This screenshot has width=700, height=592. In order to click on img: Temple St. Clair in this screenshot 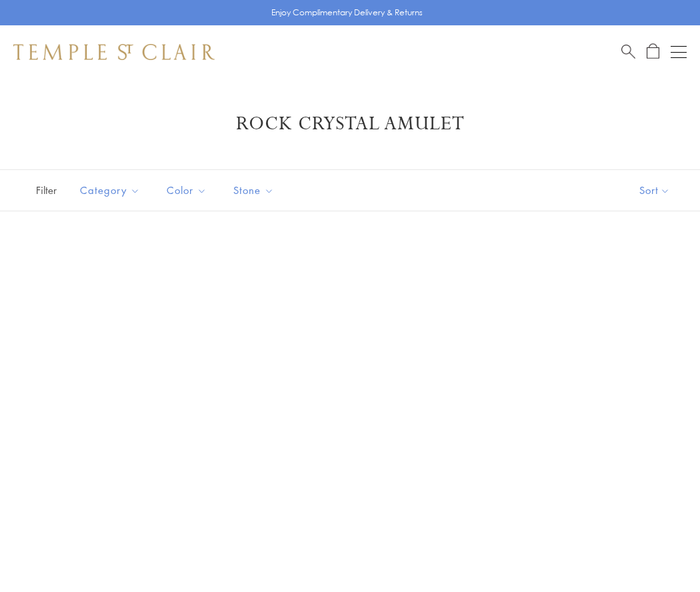, I will do `click(114, 52)`.